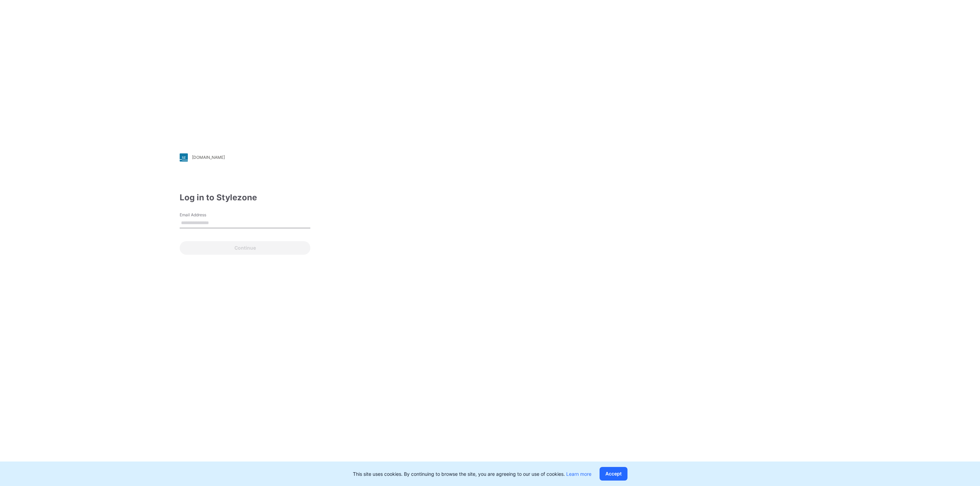 The width and height of the screenshot is (980, 486). What do you see at coordinates (184, 158) in the screenshot?
I see `img: stylezone-logo.562084cfcfab977791bfbf7441f1a819.svg` at bounding box center [184, 158].